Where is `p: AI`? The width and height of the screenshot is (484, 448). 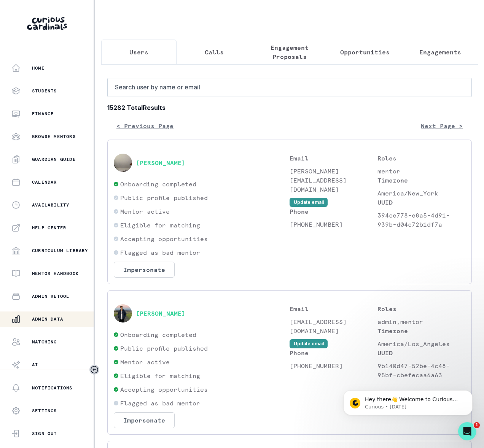
p: AI is located at coordinates (35, 365).